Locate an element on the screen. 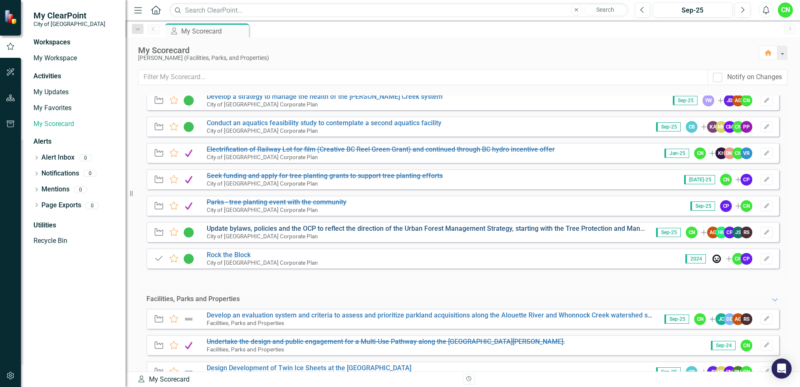 Image resolution: width=800 pixels, height=387 pixels. div: Open Intercom Messenger is located at coordinates (782, 368).